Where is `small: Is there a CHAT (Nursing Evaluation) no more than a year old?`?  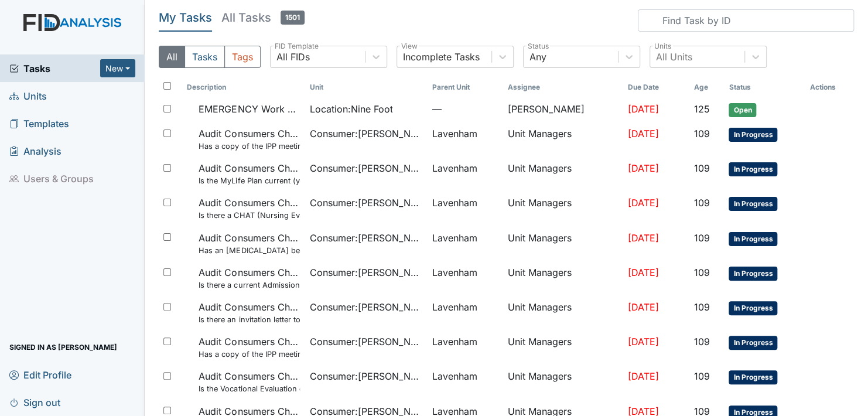 small: Is there a CHAT (Nursing Evaluation) no more than a year old? is located at coordinates (249, 215).